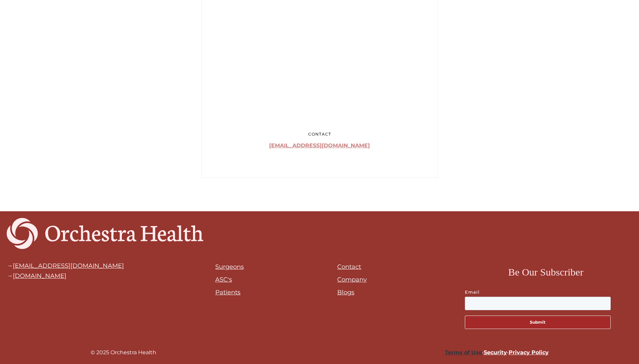 The image size is (639, 364). I want to click on a: Contact, so click(349, 267).